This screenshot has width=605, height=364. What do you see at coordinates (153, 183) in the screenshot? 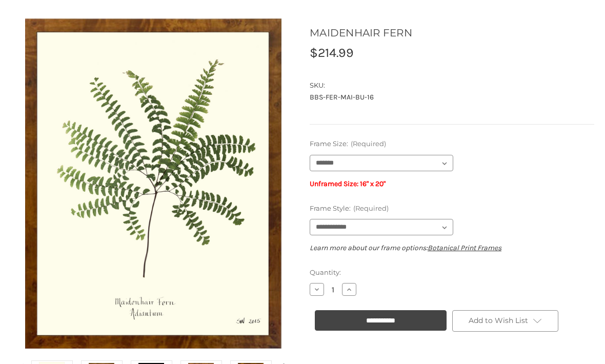
I see `img: Unframed` at bounding box center [153, 183].